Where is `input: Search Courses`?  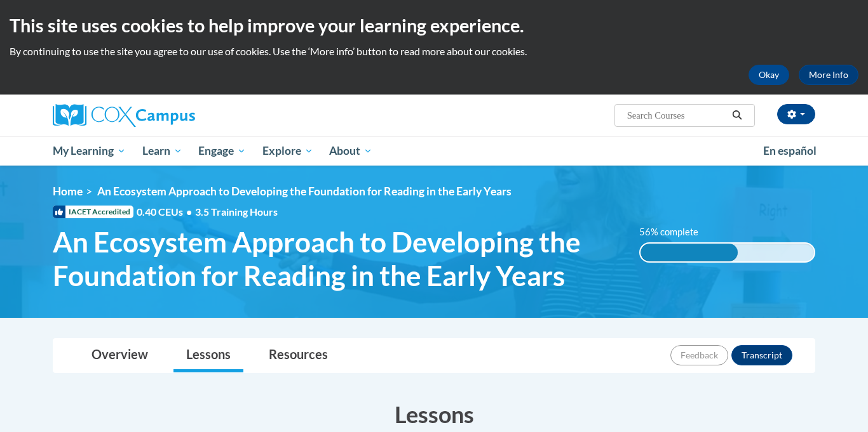 input: Search Courses is located at coordinates (677, 116).